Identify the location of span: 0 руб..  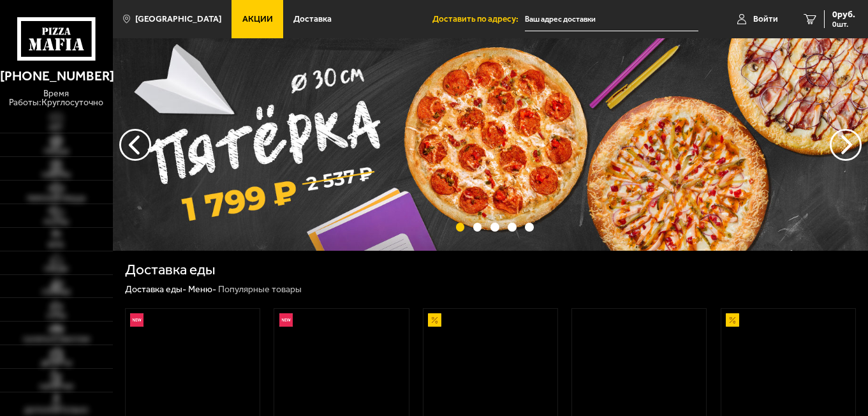
(843, 15).